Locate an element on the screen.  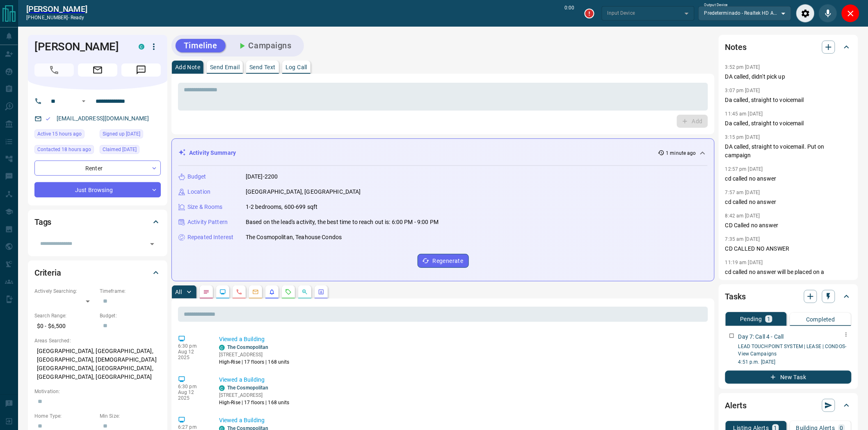
p: CD Called no answer is located at coordinates (788, 226).